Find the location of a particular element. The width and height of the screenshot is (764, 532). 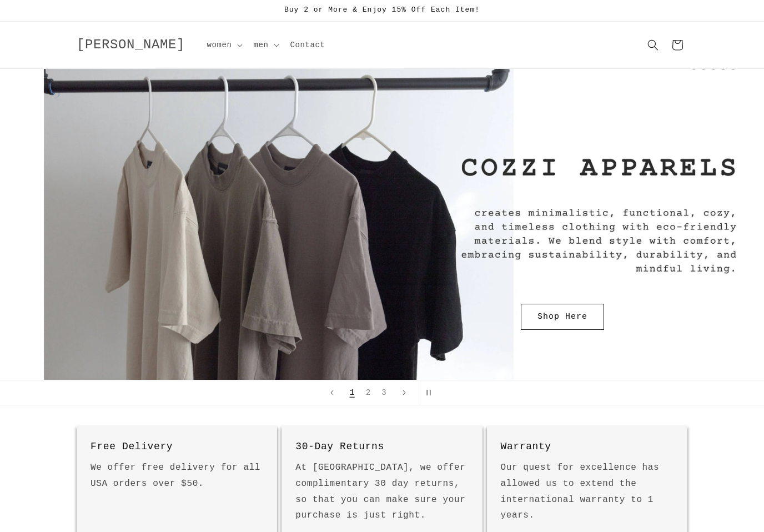

button: Next slide is located at coordinates (404, 392).